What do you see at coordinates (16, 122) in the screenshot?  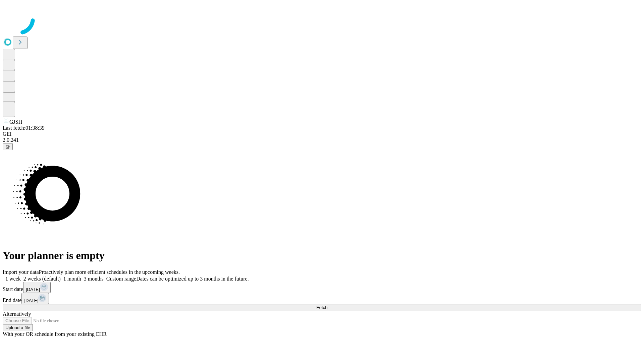 I see `span: GJSH` at bounding box center [16, 122].